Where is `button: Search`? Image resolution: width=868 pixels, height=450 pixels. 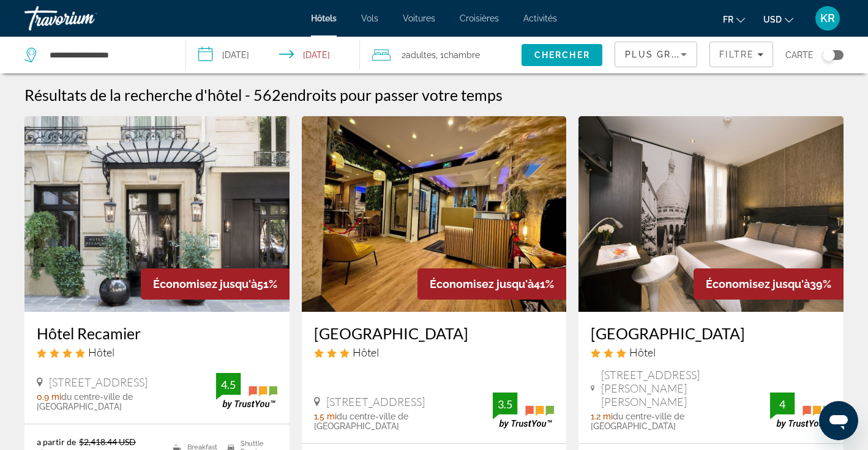 button: Search is located at coordinates (562, 55).